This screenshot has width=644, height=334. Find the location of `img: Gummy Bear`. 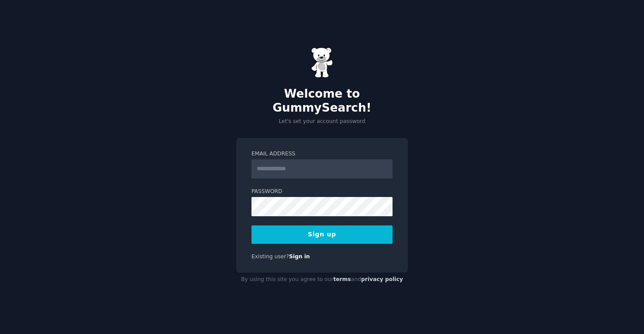

img: Gummy Bear is located at coordinates (322, 62).